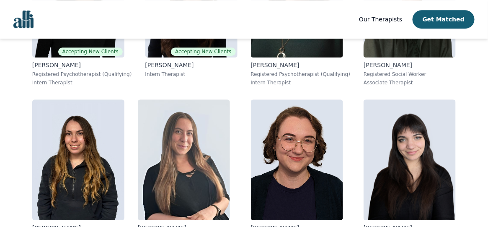  I want to click on a: Our Therapists, so click(380, 19).